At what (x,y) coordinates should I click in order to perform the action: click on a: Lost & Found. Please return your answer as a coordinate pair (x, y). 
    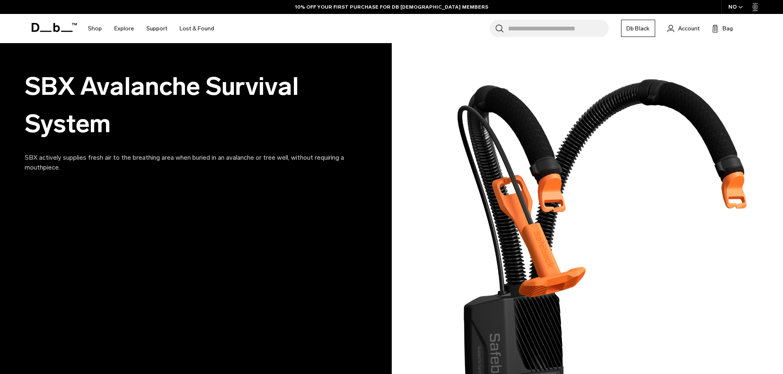
    Looking at the image, I should click on (197, 28).